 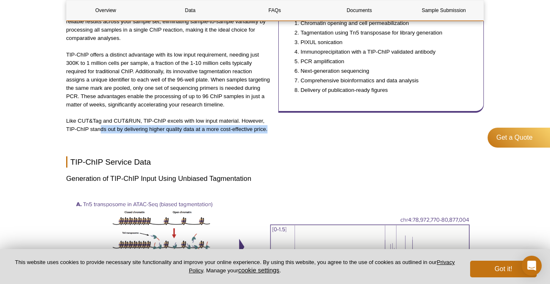 I want to click on a: Overview, so click(x=106, y=10).